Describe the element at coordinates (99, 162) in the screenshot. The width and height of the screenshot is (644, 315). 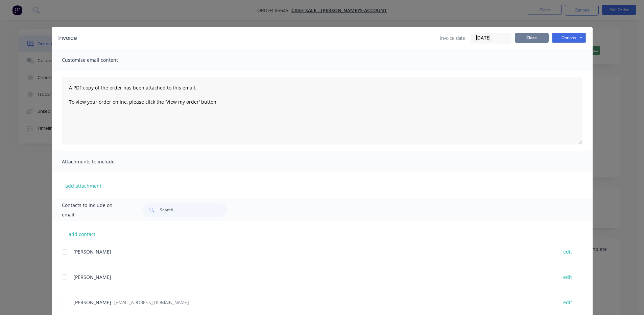
I see `span: Attachments to include` at that location.